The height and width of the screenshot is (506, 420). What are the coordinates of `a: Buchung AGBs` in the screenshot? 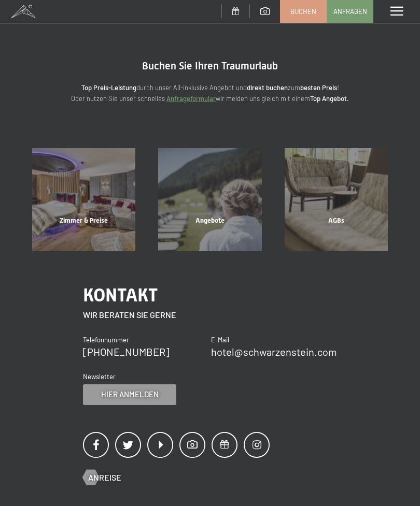 It's located at (336, 199).